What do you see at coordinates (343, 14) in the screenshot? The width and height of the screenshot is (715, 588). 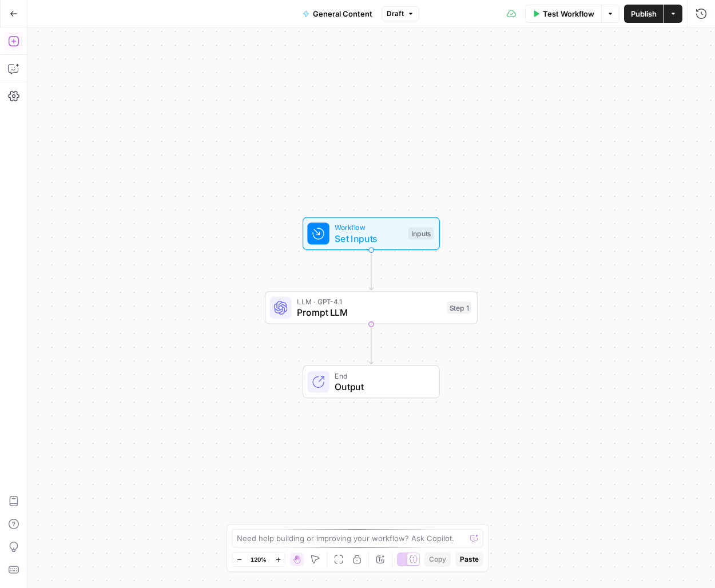 I see `span: General Content` at bounding box center [343, 14].